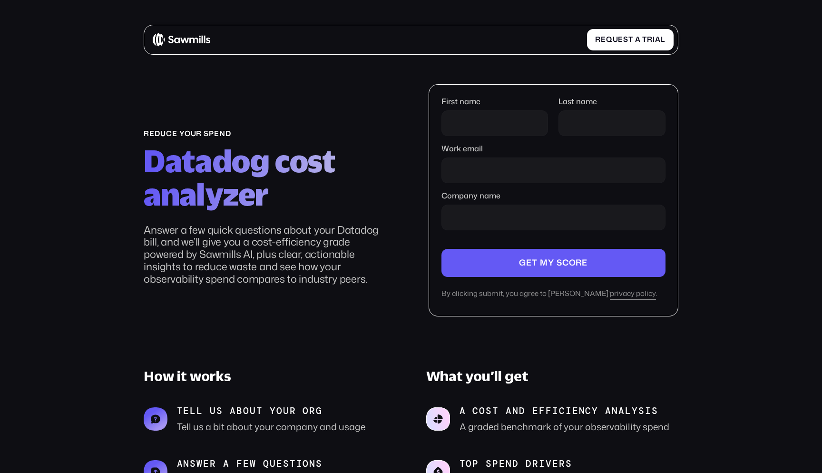 The width and height of the screenshot is (822, 473). I want to click on p: Answer a few quick questions about your Datadog bill, and we’ll give you a cost-efficiency grade ..., so click(265, 255).